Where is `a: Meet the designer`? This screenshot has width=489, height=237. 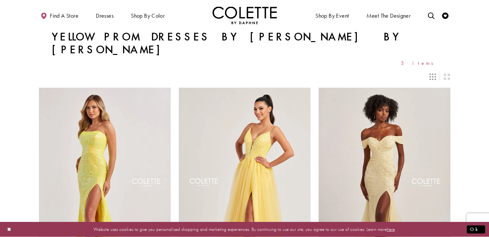 a: Meet the designer is located at coordinates (389, 15).